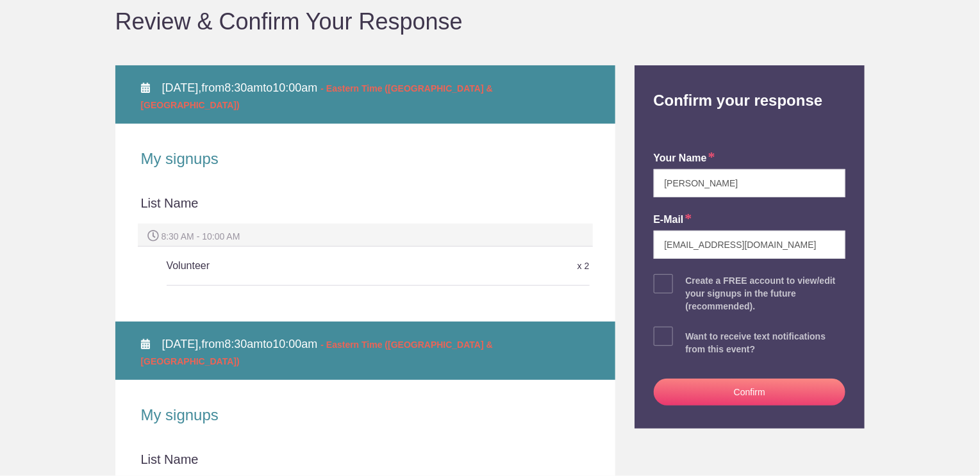 The image size is (980, 476). What do you see at coordinates (673, 220) in the screenshot?
I see `label: E-mail` at bounding box center [673, 220].